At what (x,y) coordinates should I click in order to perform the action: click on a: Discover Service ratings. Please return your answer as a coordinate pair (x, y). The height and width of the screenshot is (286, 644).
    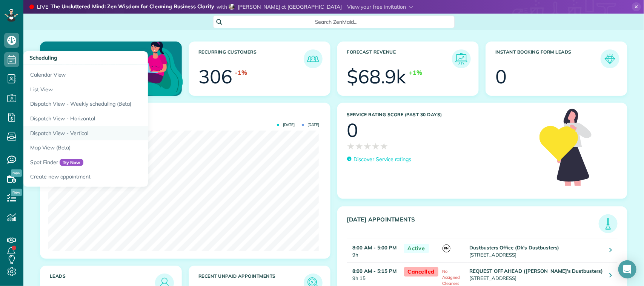
    Looking at the image, I should click on (379, 159).